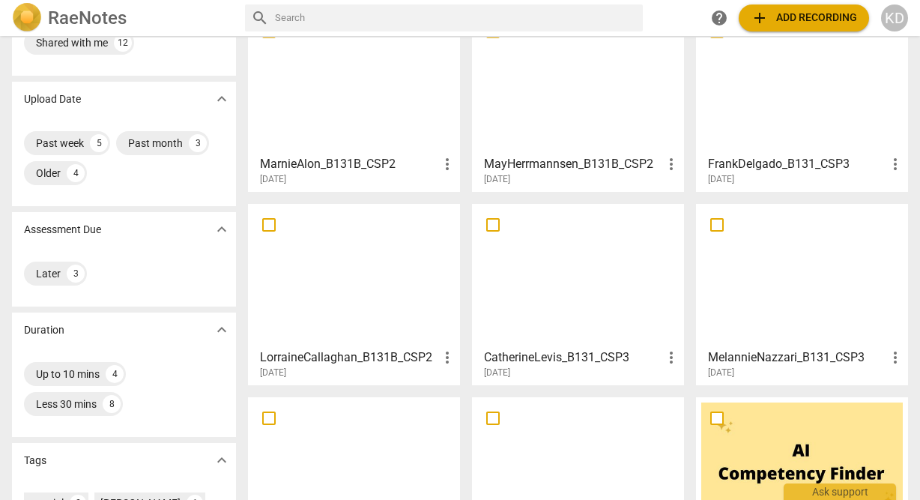  What do you see at coordinates (260, 18) in the screenshot?
I see `span: search` at bounding box center [260, 18].